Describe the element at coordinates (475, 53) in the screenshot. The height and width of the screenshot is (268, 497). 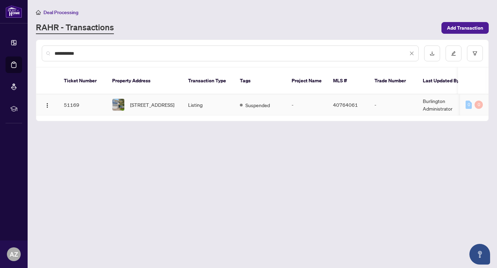
I see `span: filter` at that location.